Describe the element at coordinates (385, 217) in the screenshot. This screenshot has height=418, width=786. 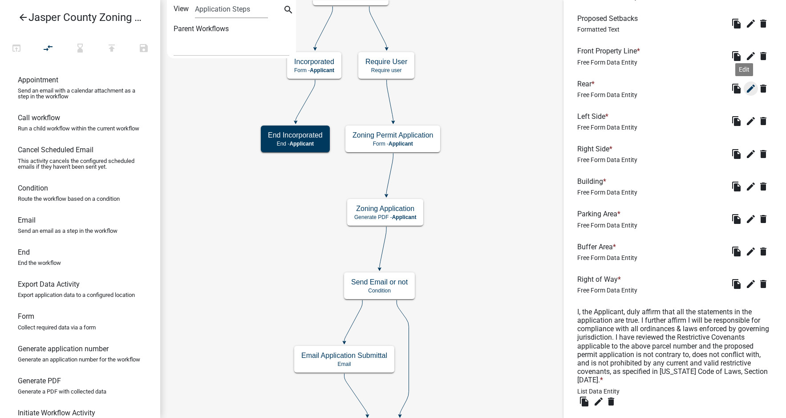
I see `p: Generate PDF -` at that location.